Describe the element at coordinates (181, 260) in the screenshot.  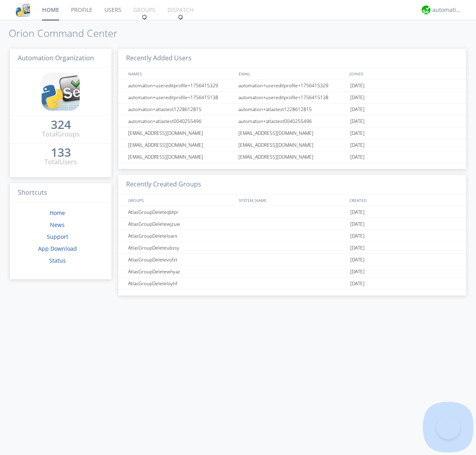
I see `div: AtlasGroupDeletevofzt` at that location.